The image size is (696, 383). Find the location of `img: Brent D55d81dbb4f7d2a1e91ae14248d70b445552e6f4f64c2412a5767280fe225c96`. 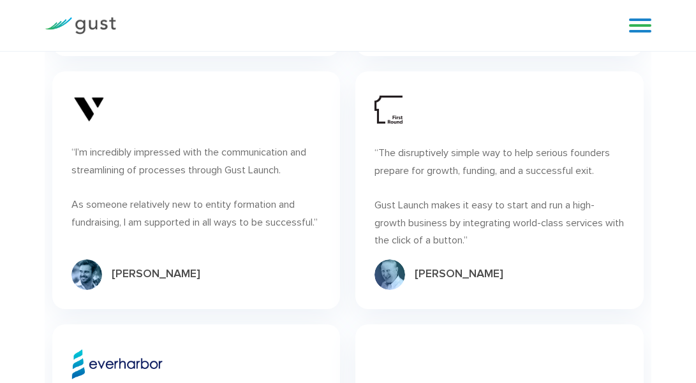

img: Brent D55d81dbb4f7d2a1e91ae14248d70b445552e6f4f64c2412a5767280fe225c96 is located at coordinates (87, 275).